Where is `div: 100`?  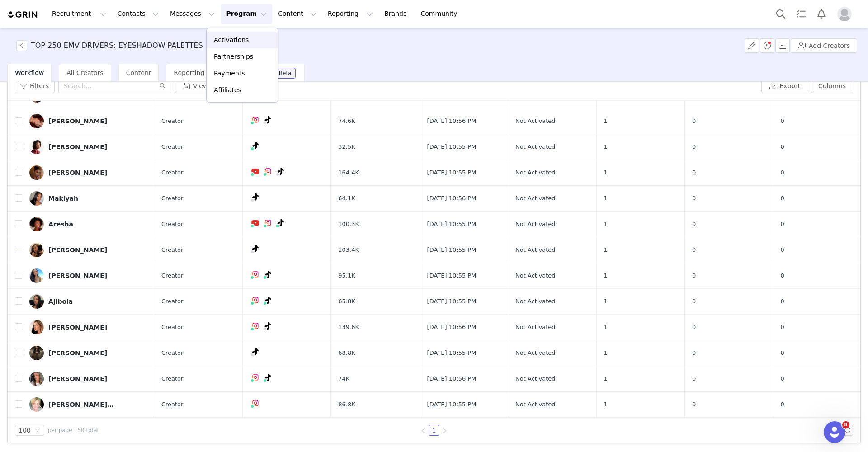 div: 100 is located at coordinates (24, 430).